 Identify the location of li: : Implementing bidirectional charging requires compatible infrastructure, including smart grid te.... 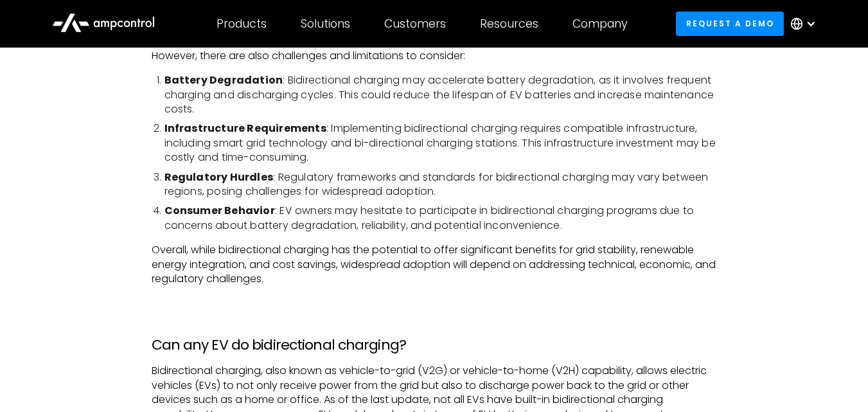
(441, 143).